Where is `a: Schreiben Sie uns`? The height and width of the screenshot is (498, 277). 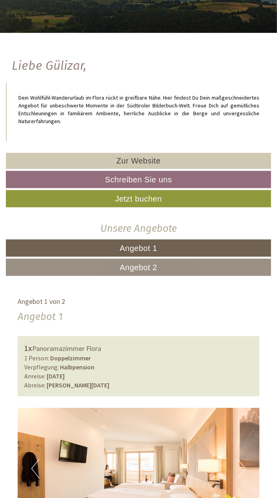
a: Schreiben Sie uns is located at coordinates (138, 180).